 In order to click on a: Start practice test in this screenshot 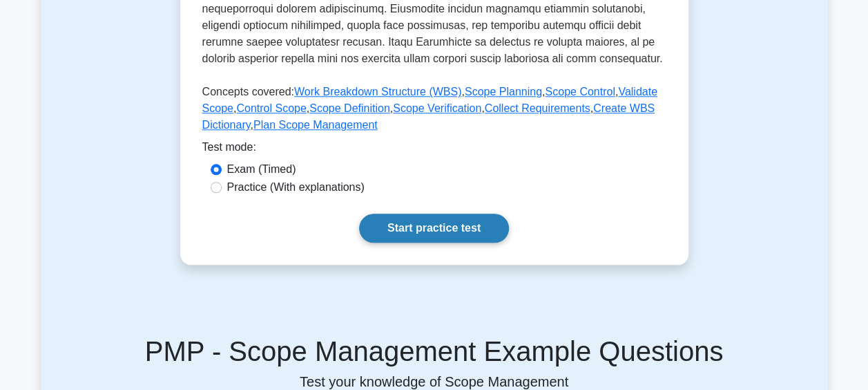, I will do `click(434, 228)`.